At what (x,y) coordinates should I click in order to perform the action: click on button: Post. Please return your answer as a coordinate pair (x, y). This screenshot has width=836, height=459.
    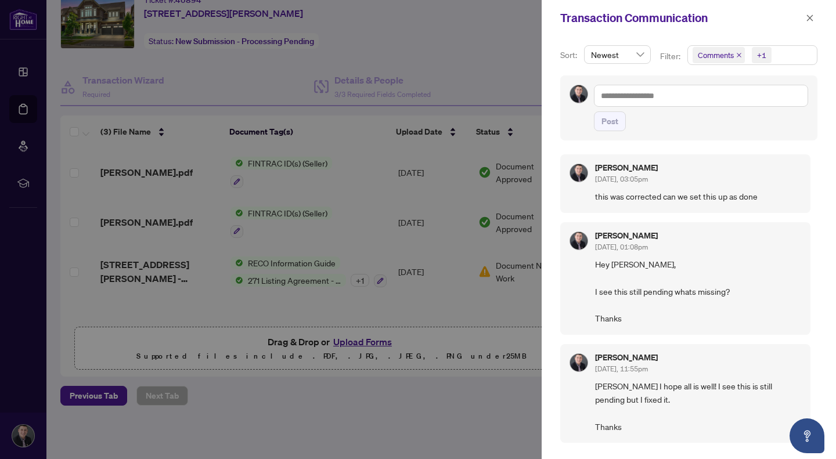
    Looking at the image, I should click on (610, 121).